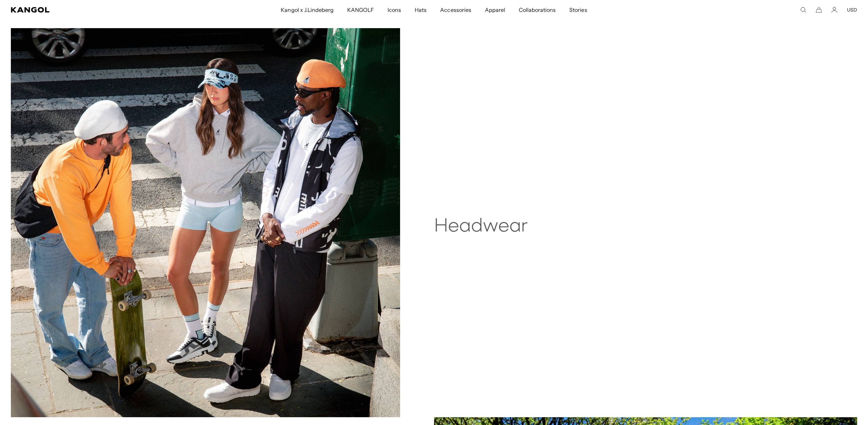 The image size is (868, 425). I want to click on a: Kangol, so click(98, 10).